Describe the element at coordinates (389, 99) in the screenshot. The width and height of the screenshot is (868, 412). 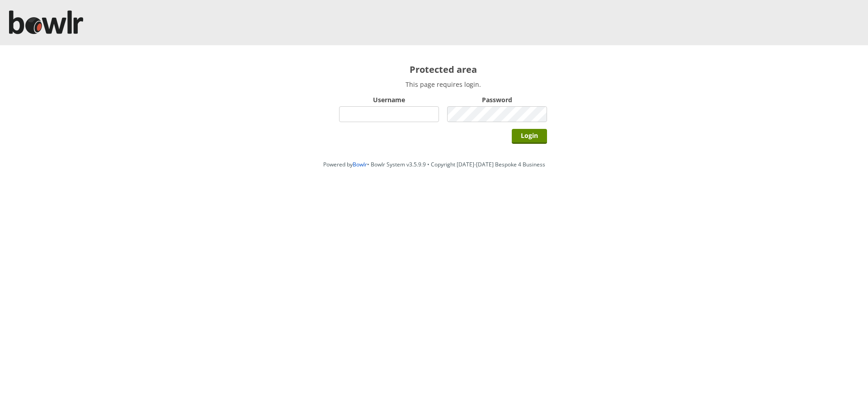
I see `label: Username` at that location.